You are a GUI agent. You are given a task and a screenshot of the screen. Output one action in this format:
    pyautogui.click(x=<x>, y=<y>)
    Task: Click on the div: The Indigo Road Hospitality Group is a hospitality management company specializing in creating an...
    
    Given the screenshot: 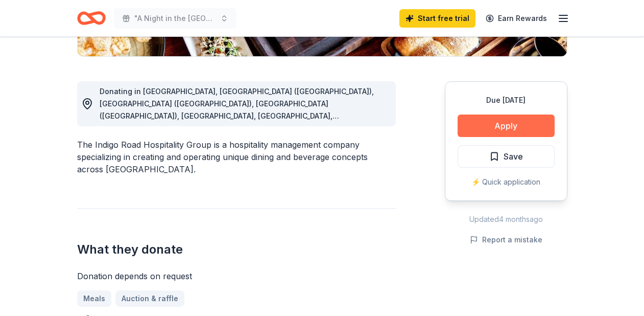 What is the action you would take?
    pyautogui.click(x=237, y=157)
    